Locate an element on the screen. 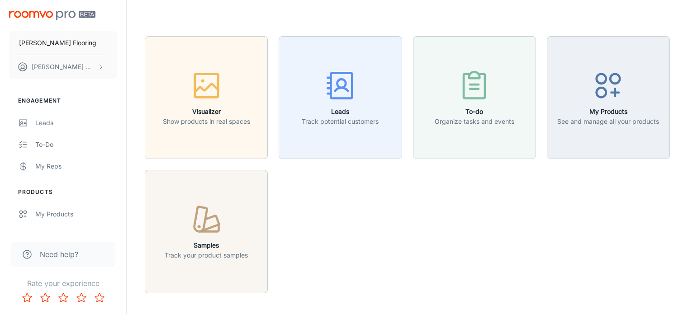  p: Track your product samples is located at coordinates (206, 256).